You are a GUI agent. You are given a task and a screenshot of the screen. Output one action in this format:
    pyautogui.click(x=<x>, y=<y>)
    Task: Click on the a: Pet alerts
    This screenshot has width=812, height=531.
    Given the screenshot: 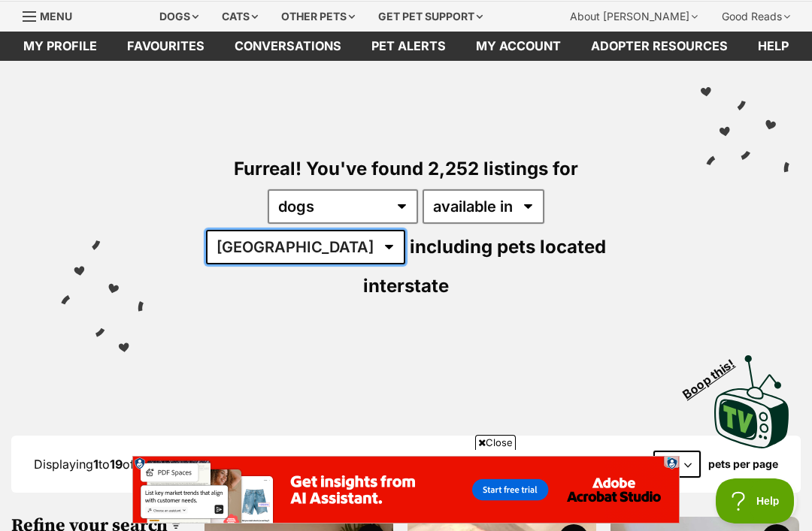 What is the action you would take?
    pyautogui.click(x=408, y=46)
    